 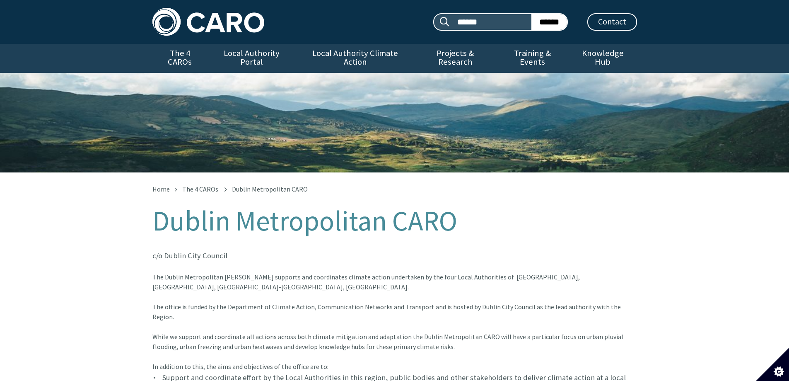 What do you see at coordinates (395, 255) in the screenshot?
I see `p: c/o Dublin City Council` at bounding box center [395, 255].